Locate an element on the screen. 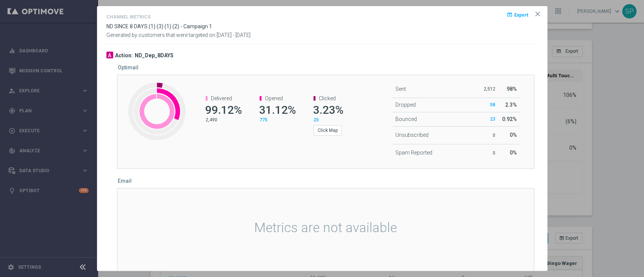  span: 3.23% is located at coordinates (328, 110).